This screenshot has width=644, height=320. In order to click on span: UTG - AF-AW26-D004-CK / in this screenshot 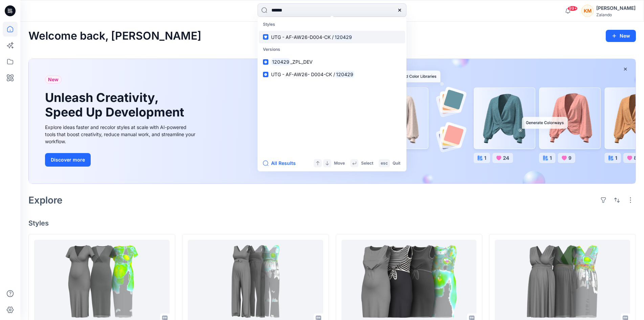, I will do `click(302, 37)`.